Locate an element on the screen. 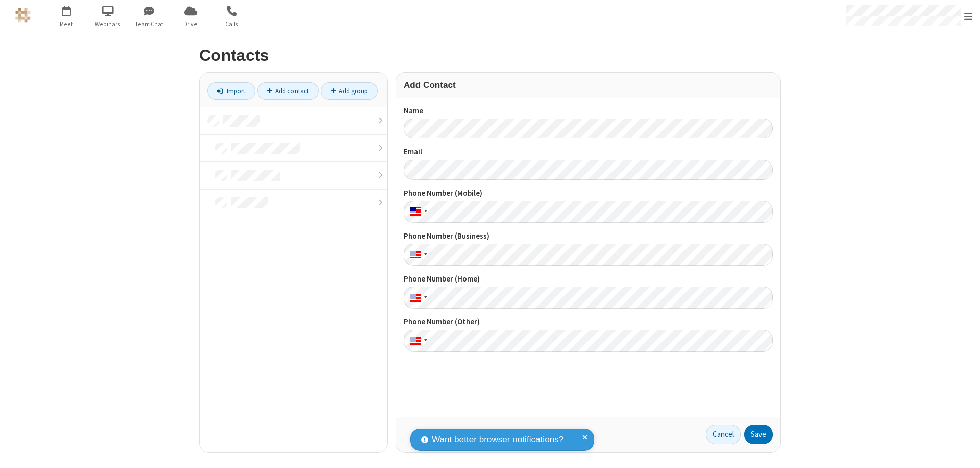  span: Team Chat is located at coordinates (149, 24).